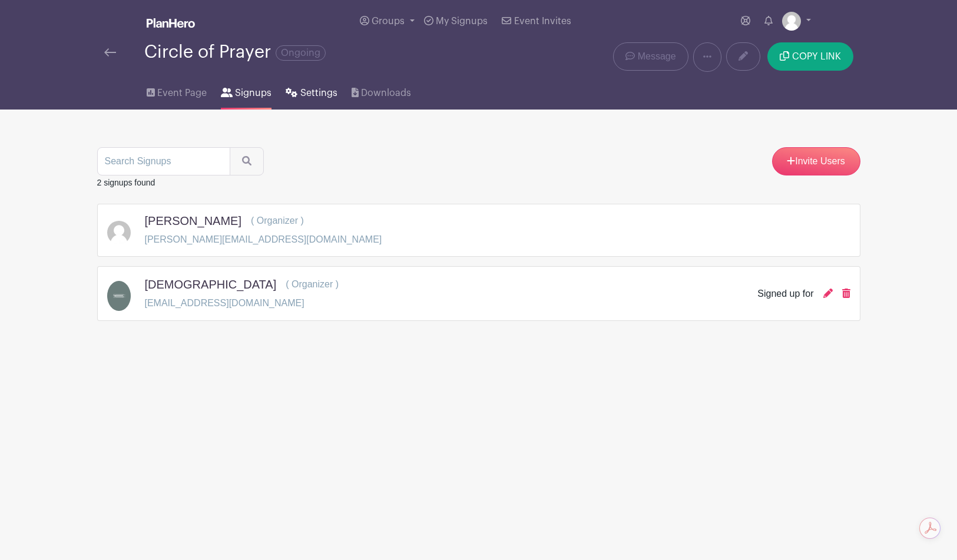  I want to click on a: Signups, so click(246, 91).